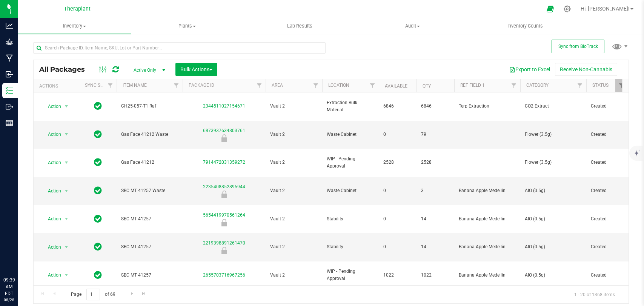  Describe the element at coordinates (9, 300) in the screenshot. I see `p: 08/28` at that location.